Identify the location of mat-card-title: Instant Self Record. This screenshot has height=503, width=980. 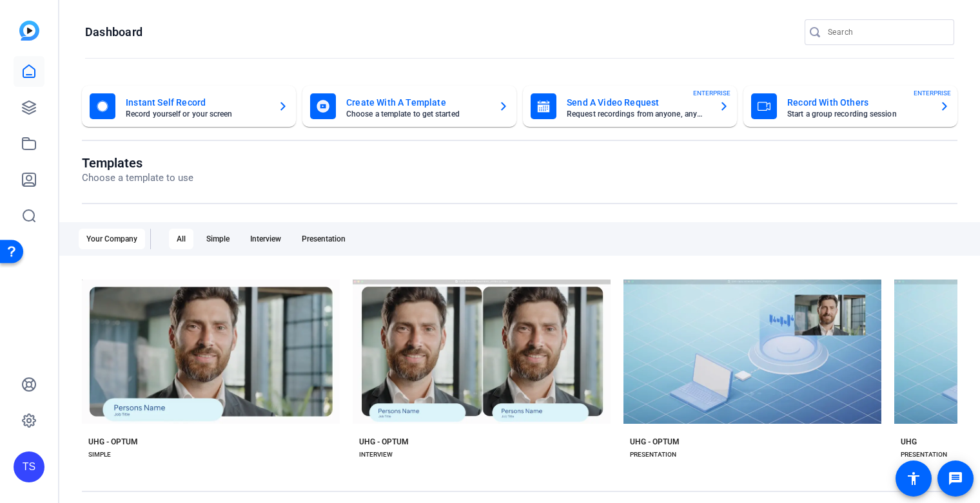
(196, 102).